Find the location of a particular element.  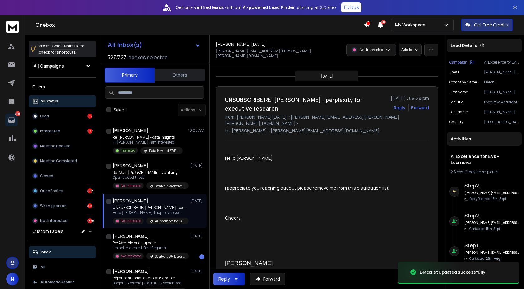

p: Get only with our starting at $22/mo is located at coordinates (256, 7).